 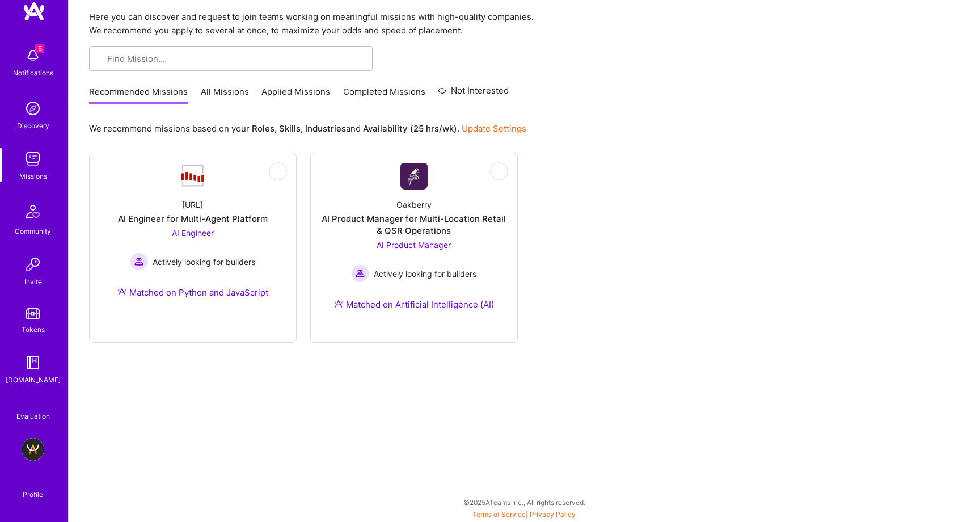 What do you see at coordinates (325, 128) in the screenshot?
I see `b: Industries` at bounding box center [325, 128].